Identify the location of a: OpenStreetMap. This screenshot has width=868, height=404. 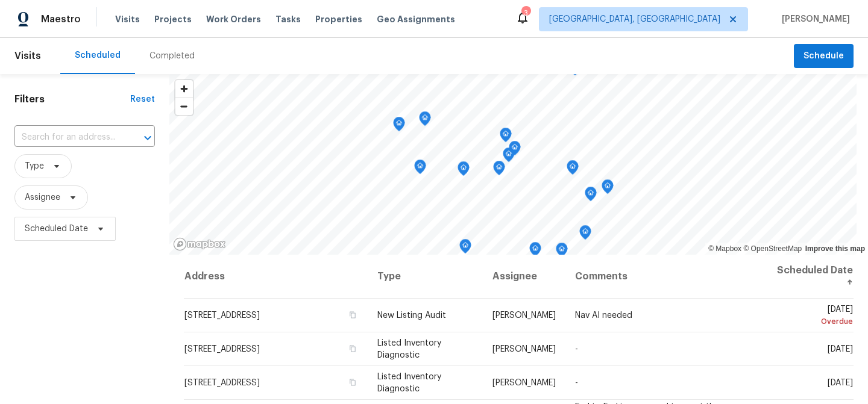
(773, 249).